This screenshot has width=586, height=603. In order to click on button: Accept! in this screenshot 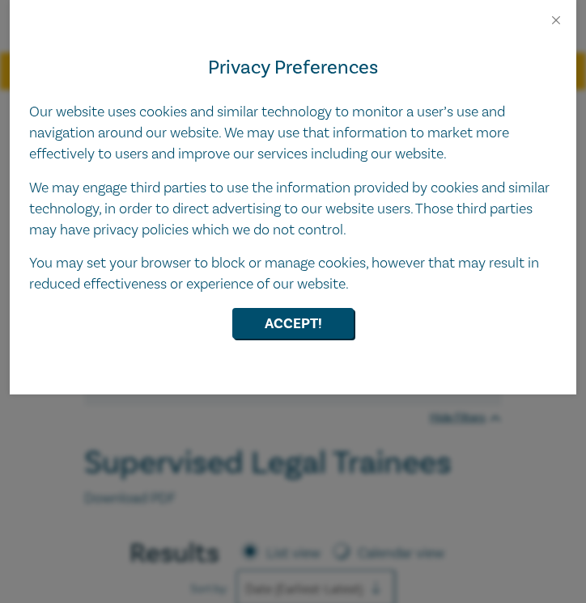, I will do `click(293, 324)`.